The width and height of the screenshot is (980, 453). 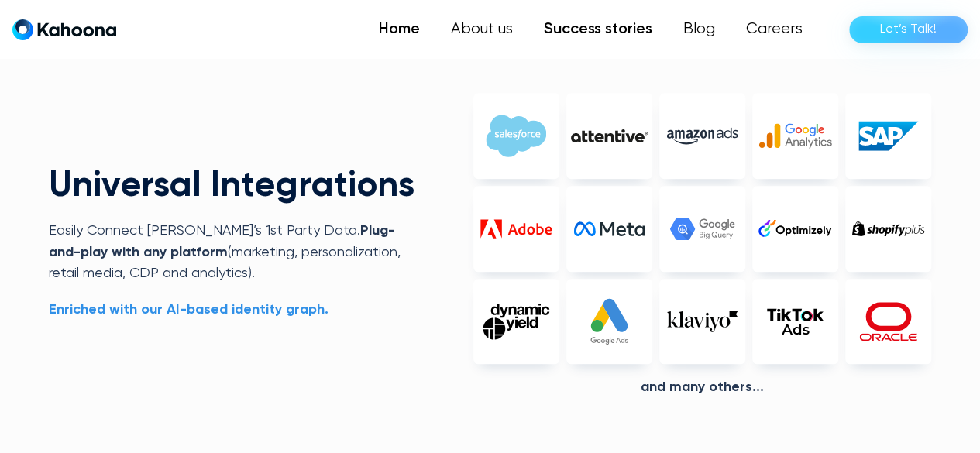 What do you see at coordinates (908, 29) in the screenshot?
I see `div: Let’s Talk!` at bounding box center [908, 29].